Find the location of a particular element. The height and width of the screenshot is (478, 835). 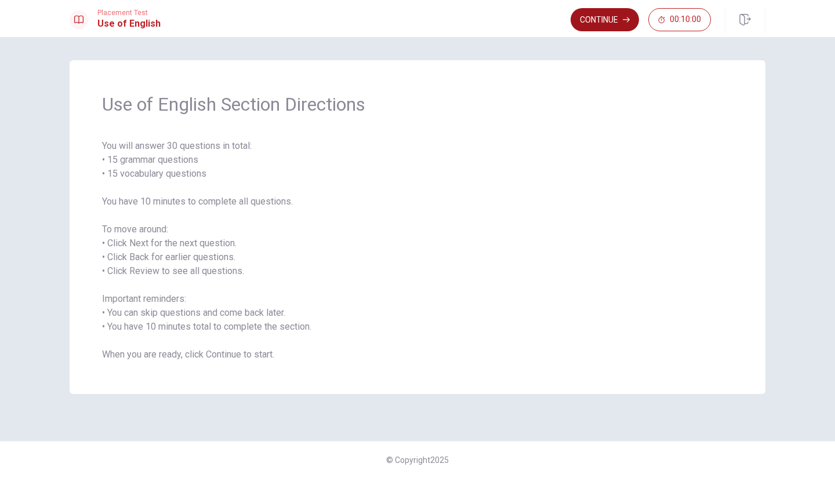

span: Use of English Section Directions is located at coordinates (417, 104).